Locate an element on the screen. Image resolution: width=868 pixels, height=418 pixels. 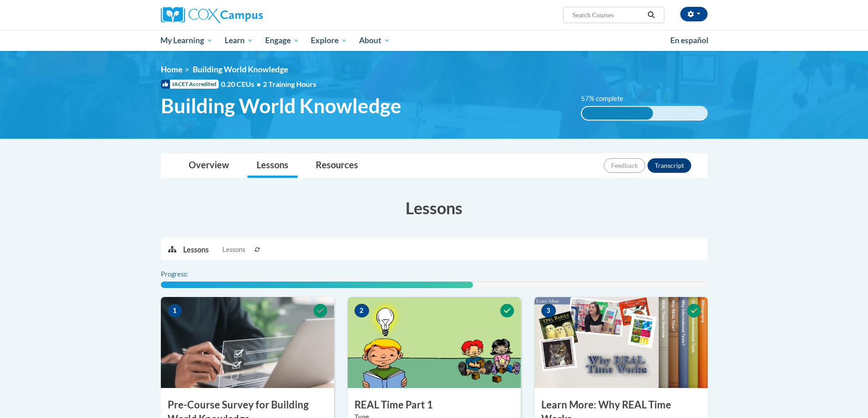
span: My Learning is located at coordinates (186, 41).